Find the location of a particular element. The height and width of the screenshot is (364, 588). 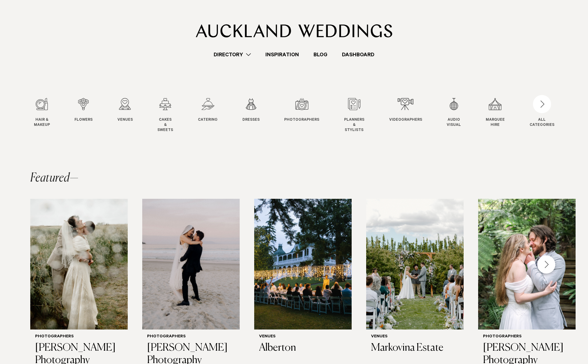

swiper-slide: 2 / 12 is located at coordinates (89, 116).